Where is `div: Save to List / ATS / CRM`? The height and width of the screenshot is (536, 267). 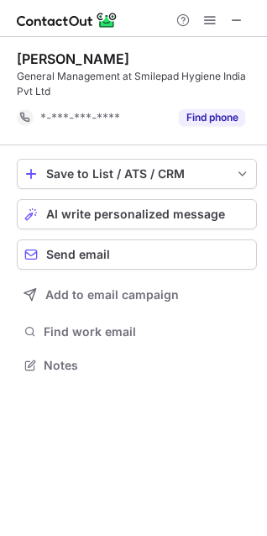
div: Save to List / ATS / CRM is located at coordinates (137, 174).